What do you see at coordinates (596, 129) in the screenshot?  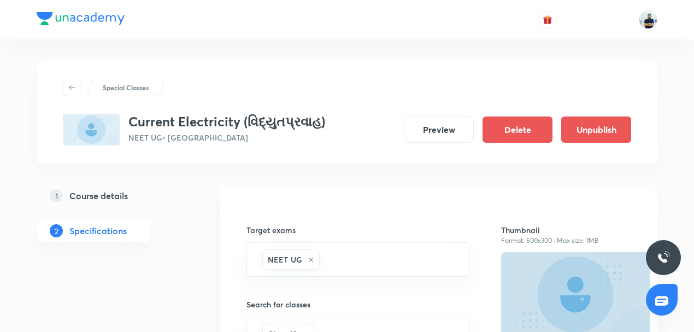 I see `button: Unpublish` at bounding box center [596, 129].